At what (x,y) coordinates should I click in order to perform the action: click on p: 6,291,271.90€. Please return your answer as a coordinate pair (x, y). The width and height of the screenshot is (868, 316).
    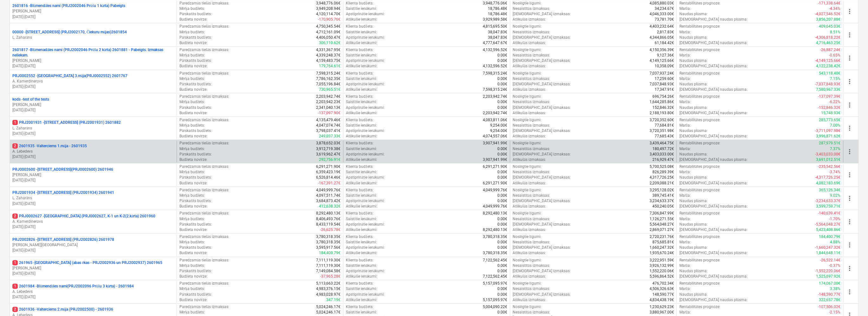
    Looking at the image, I should click on (328, 166).